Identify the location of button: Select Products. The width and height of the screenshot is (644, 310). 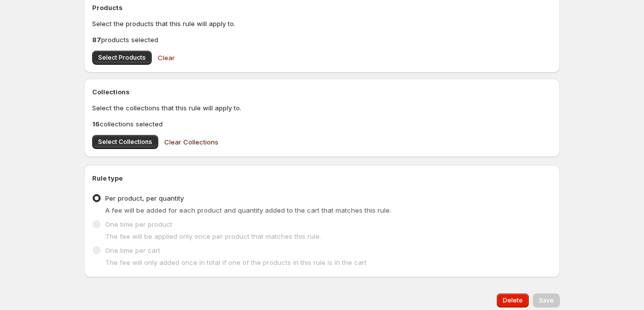
(122, 58).